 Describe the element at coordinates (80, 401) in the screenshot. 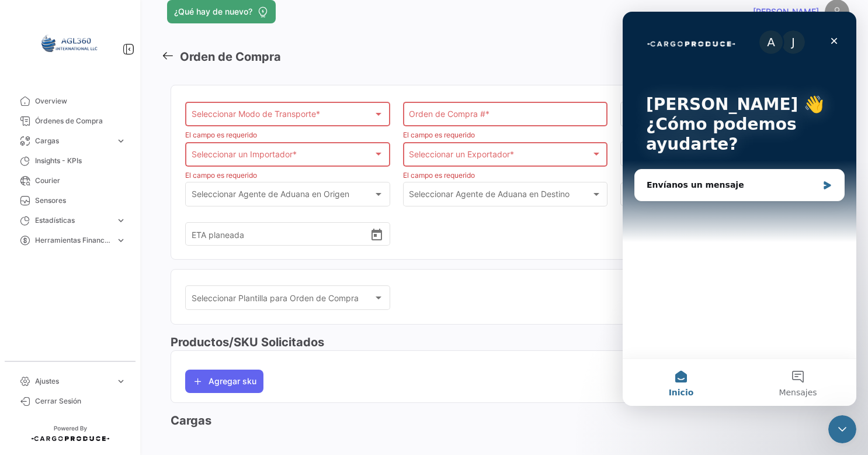

I see `span: Cerrar Sesión` at that location.